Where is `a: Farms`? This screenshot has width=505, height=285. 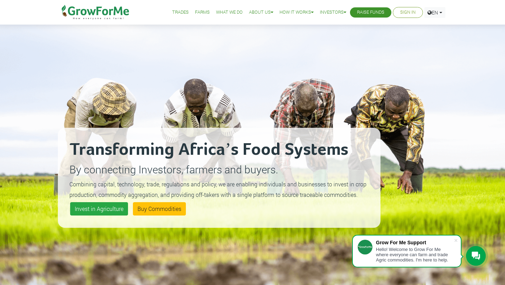
a: Farms is located at coordinates (202, 12).